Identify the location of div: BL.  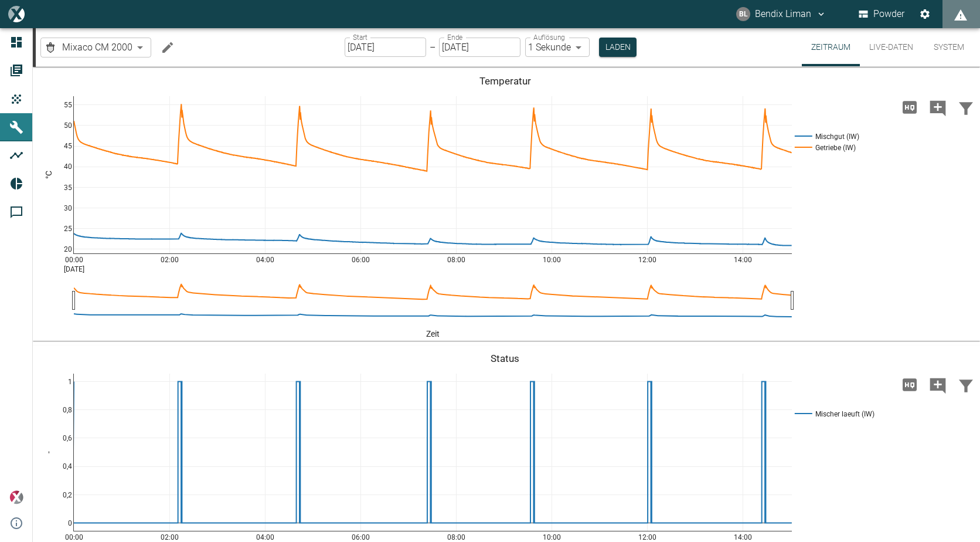
(743, 14).